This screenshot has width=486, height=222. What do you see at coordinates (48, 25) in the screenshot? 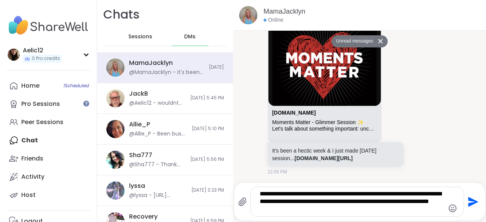
I see `img: ShareWell Nav Logo` at bounding box center [48, 25].